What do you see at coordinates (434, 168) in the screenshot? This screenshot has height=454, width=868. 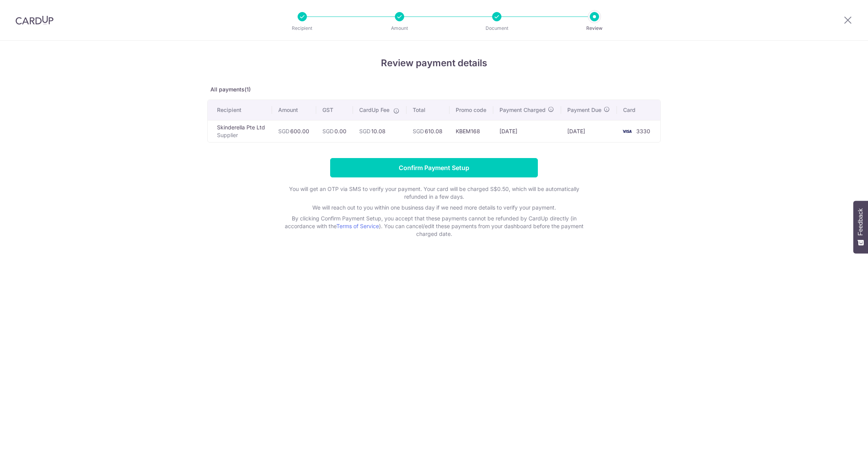 I see `input: Confirm Payment Setup` at bounding box center [434, 168].